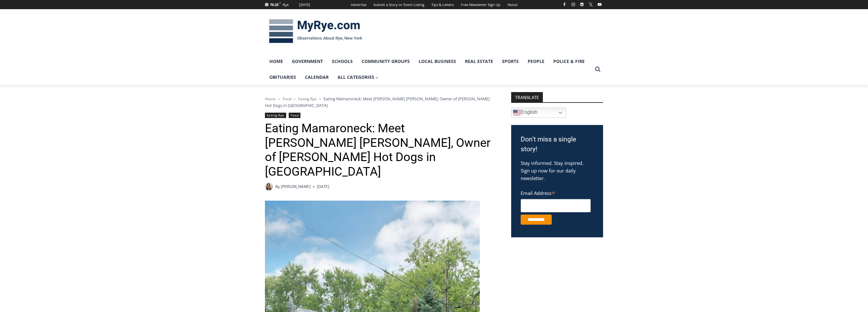 The width and height of the screenshot is (868, 312). I want to click on a: Schools, so click(342, 61).